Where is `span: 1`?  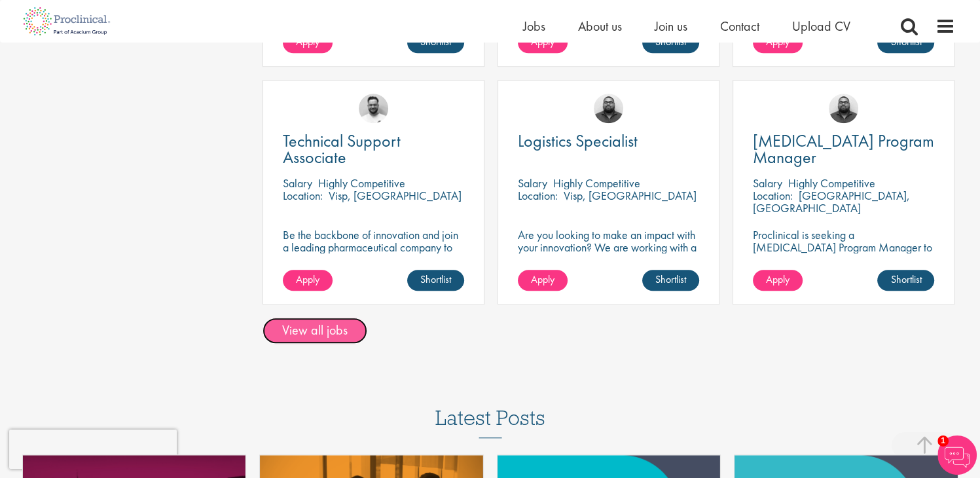 span: 1 is located at coordinates (943, 441).